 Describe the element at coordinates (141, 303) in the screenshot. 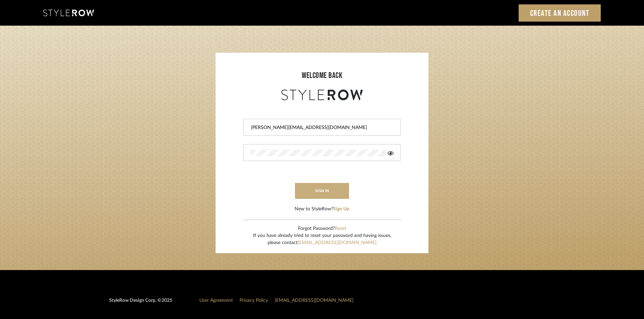

I see `div: StyleRow Design Corp. ©2025` at that location.